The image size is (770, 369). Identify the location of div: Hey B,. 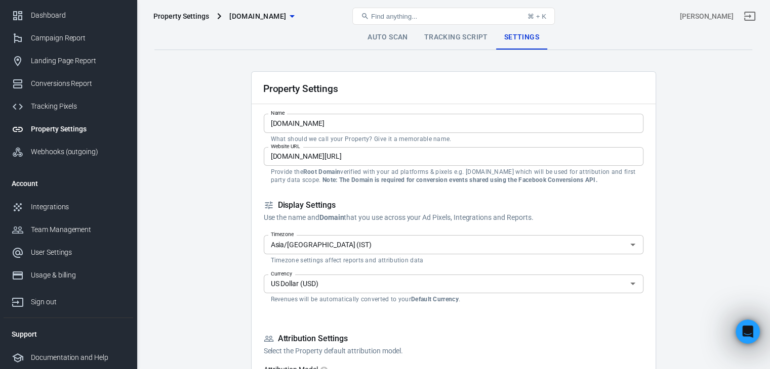
(87, 69).